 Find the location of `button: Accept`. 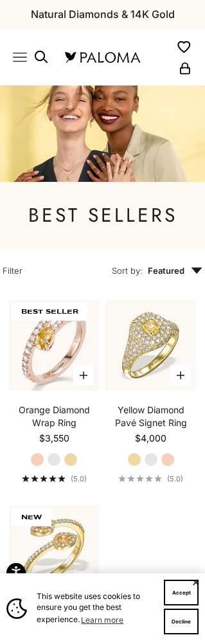

button: Accept is located at coordinates (181, 593).